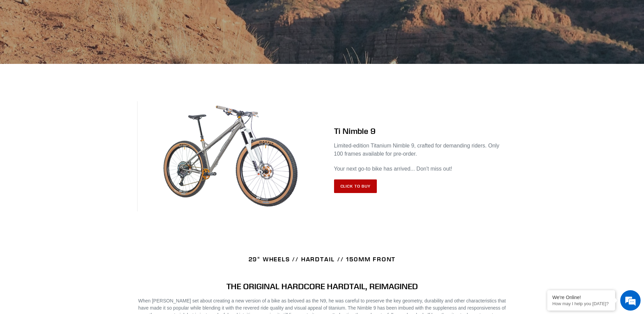 The image size is (644, 314). Describe the element at coordinates (119, 12) in the screenshot. I see `div: Minimize live chat window` at that location.